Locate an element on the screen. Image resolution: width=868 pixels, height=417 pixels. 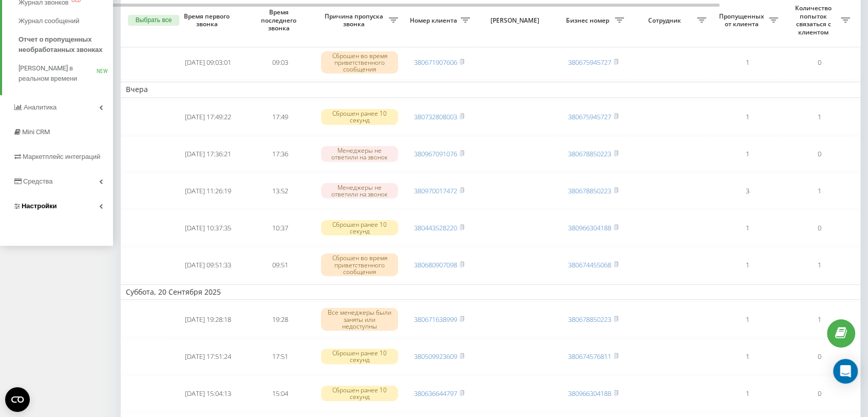
span: Настройки is located at coordinates (39, 206).